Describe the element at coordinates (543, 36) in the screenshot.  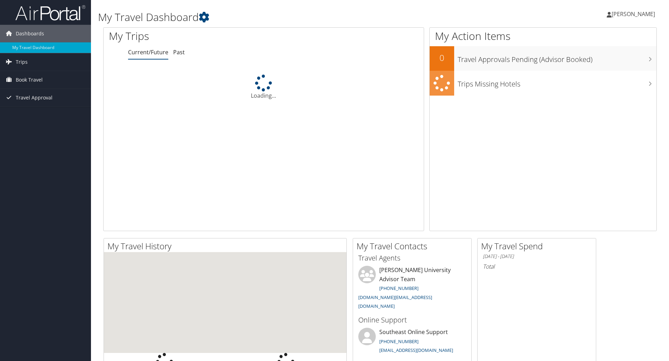
I see `h1: My Action Items` at that location.